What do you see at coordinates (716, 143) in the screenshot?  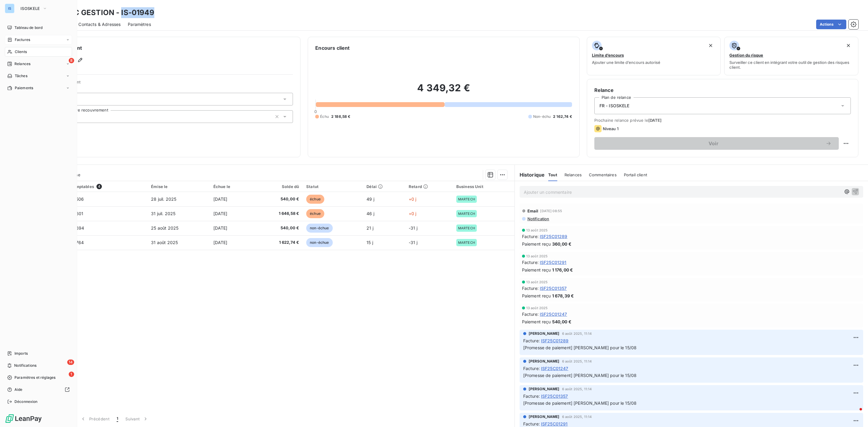 I see `button: Voir` at bounding box center [716, 143].